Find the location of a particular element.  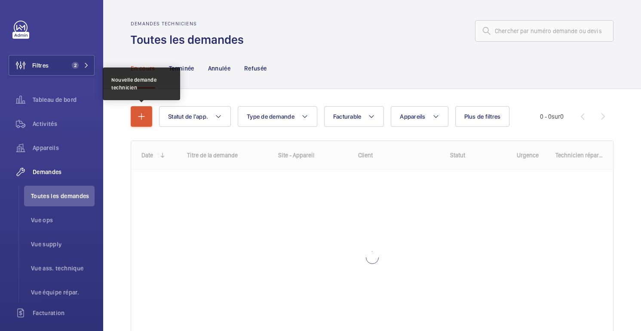

font: En cours is located at coordinates (143, 68).